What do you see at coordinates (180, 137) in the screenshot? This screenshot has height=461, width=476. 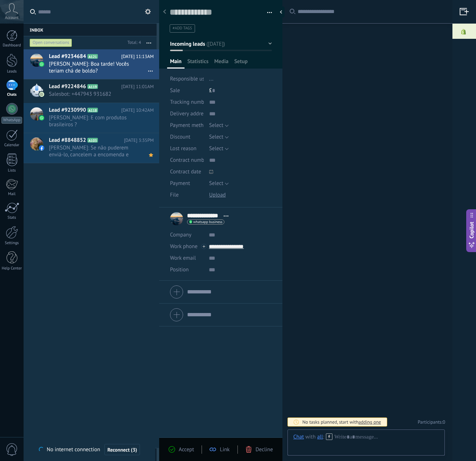 I see `span: Discount` at bounding box center [180, 137].